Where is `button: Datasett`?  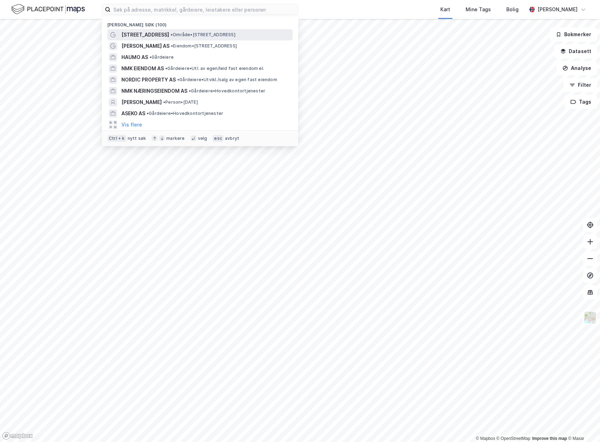 button: Datasett is located at coordinates (576, 51).